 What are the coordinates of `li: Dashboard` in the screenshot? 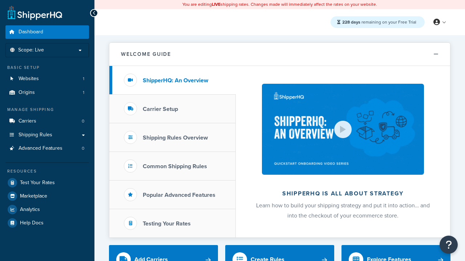 It's located at (47, 32).